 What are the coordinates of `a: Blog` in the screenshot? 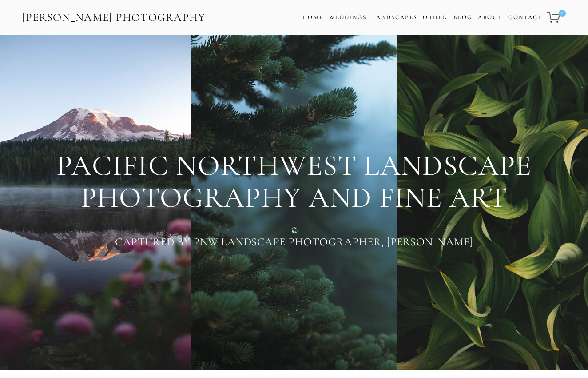 It's located at (463, 17).